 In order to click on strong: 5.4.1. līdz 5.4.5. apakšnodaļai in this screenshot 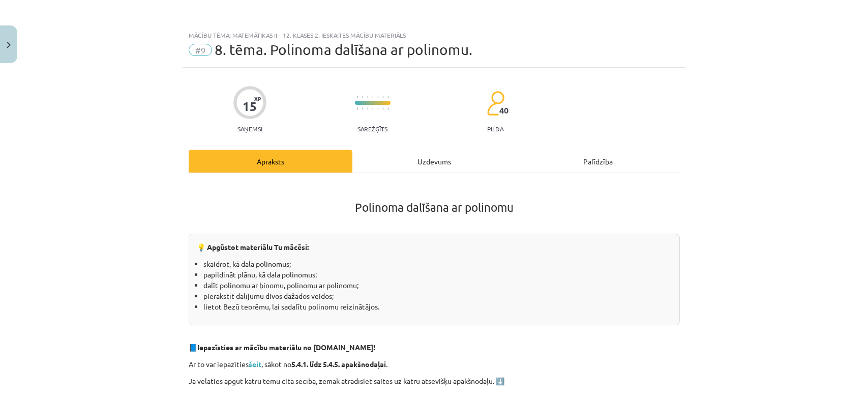, I will do `click(338, 364)`.